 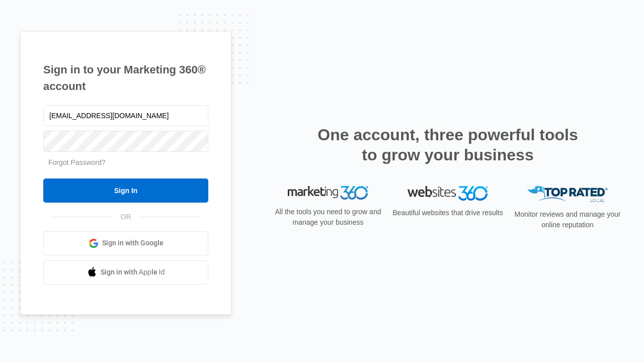 What do you see at coordinates (567, 220) in the screenshot?
I see `p: Monitor reviews and manage your online reputation` at bounding box center [567, 220].